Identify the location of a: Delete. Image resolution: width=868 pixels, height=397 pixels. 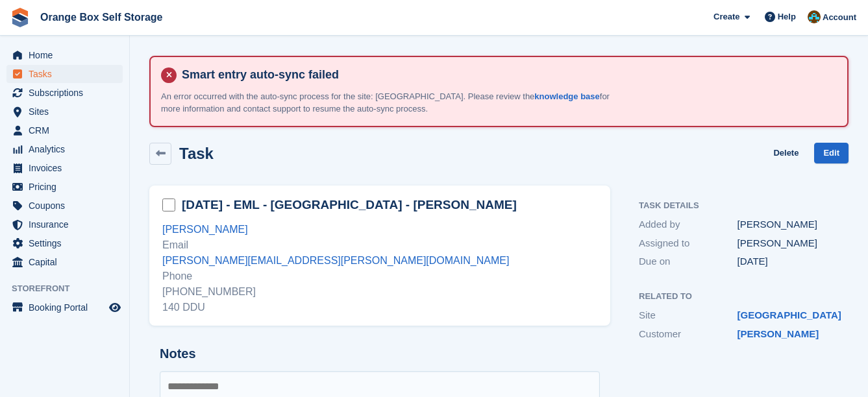
(786, 153).